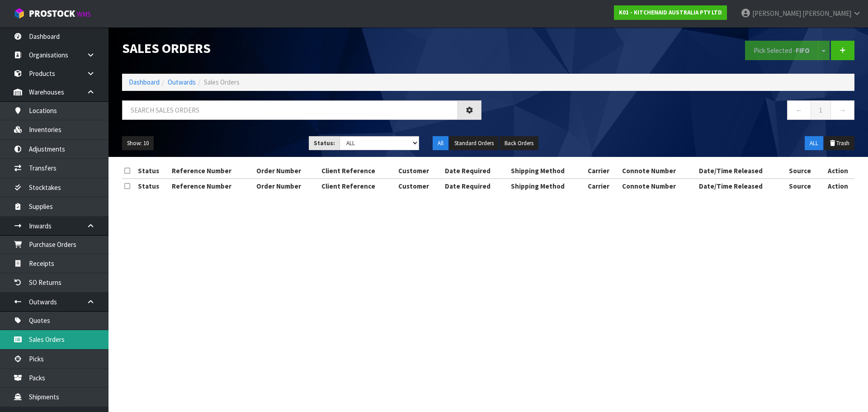 The width and height of the screenshot is (868, 412). I want to click on small: WMS, so click(84, 14).